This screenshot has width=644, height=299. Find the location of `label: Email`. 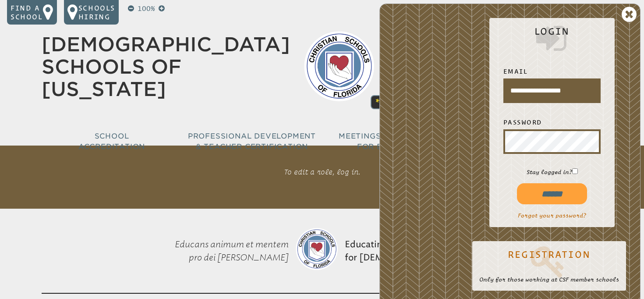

label: Email is located at coordinates (552, 72).